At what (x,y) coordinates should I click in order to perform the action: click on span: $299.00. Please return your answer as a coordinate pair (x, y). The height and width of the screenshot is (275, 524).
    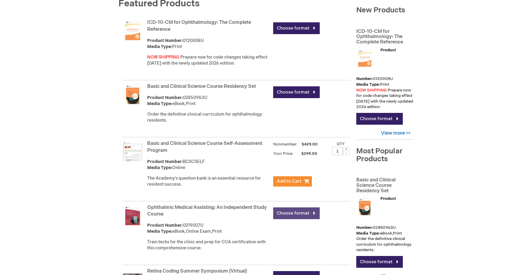
    Looking at the image, I should click on (306, 154).